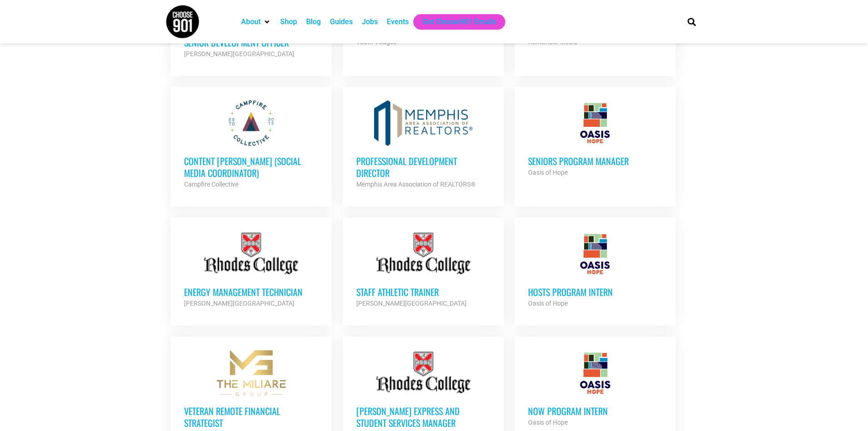 The width and height of the screenshot is (868, 431). What do you see at coordinates (251, 22) in the screenshot?
I see `a: About` at bounding box center [251, 22].